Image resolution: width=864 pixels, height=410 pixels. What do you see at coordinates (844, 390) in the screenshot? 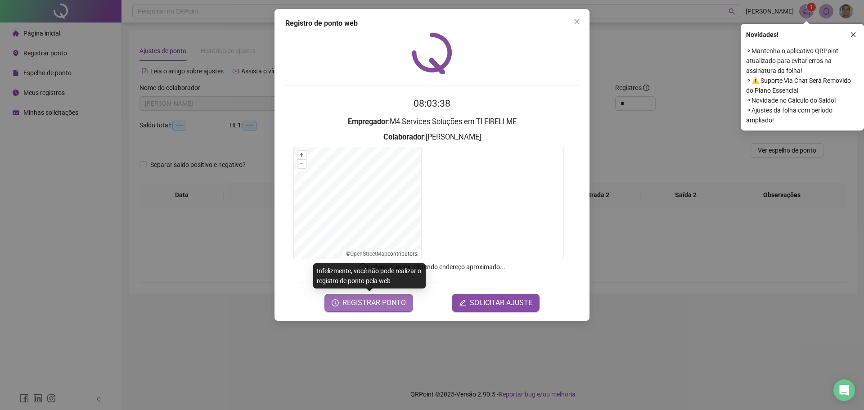
I see `div: Open Intercom Messenger` at bounding box center [844, 390].